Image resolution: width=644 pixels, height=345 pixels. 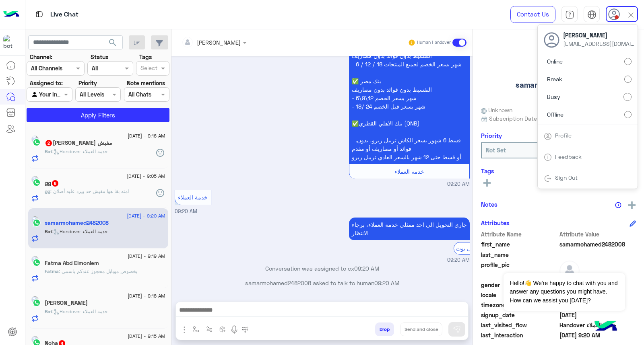 I want to click on span: 2, so click(x=48, y=143).